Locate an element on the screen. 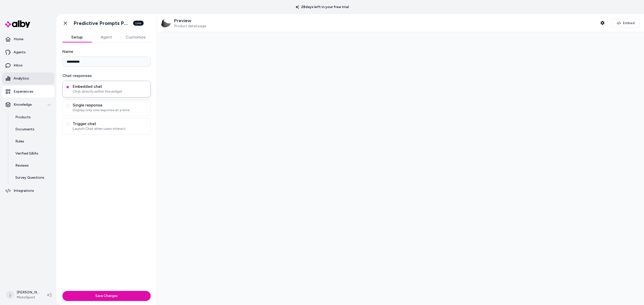 The image size is (644, 305). button: Customize is located at coordinates (135, 37).